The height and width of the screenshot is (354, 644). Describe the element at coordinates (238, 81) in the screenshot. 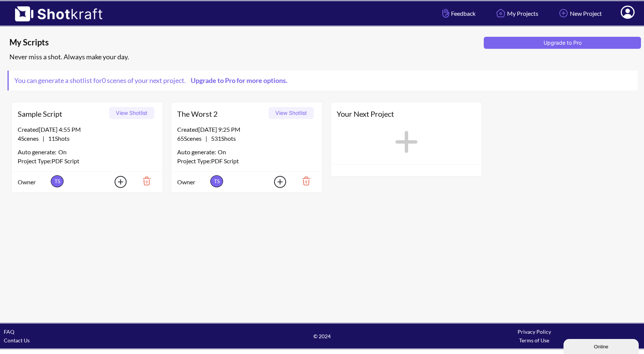

I see `a: Upgrade to Pro for more options.` at that location.